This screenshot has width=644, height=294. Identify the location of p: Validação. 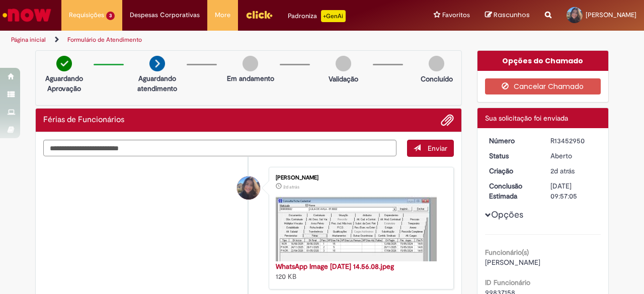
(343, 79).